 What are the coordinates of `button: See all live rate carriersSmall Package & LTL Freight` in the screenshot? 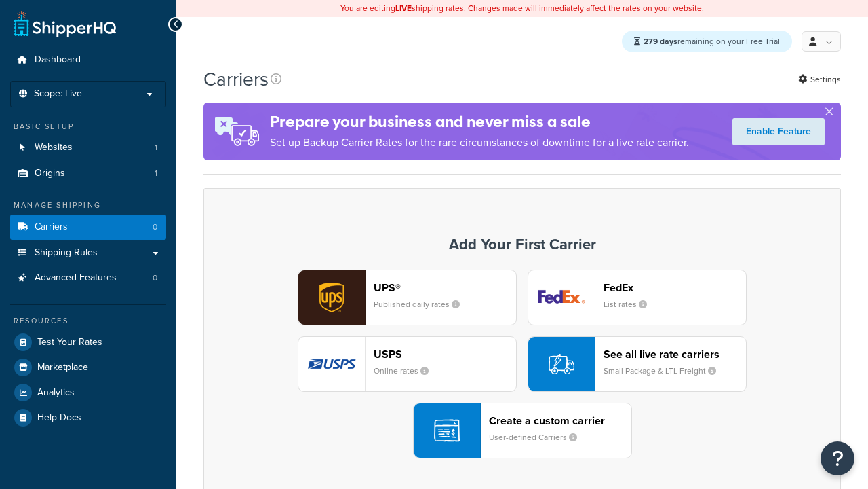 It's located at (636, 364).